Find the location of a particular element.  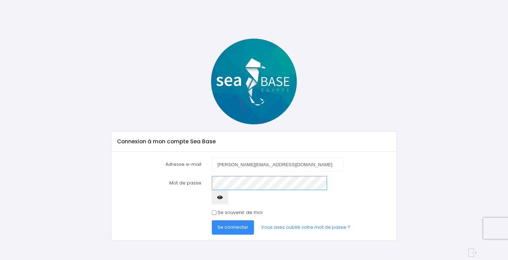

span: Se connecter is located at coordinates (233, 227).